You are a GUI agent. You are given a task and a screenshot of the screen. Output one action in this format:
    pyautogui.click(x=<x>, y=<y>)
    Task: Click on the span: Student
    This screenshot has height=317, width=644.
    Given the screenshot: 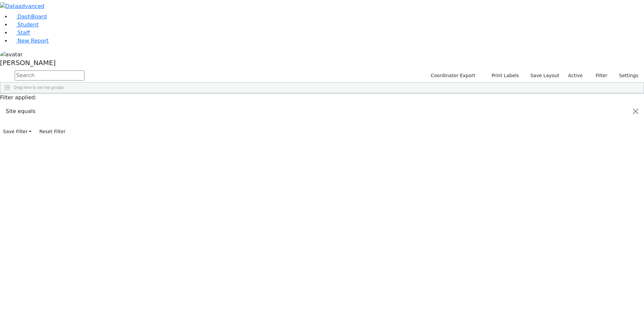 What is the action you would take?
    pyautogui.click(x=28, y=25)
    